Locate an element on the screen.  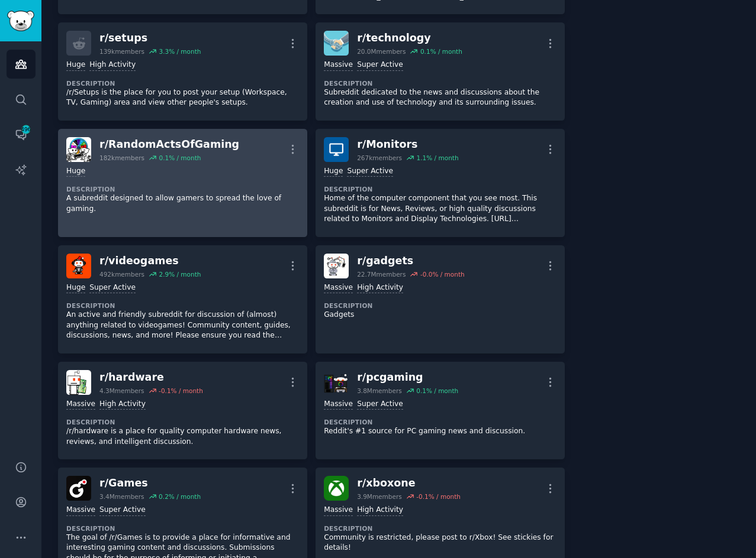
img: pcgaming is located at coordinates (336, 382).